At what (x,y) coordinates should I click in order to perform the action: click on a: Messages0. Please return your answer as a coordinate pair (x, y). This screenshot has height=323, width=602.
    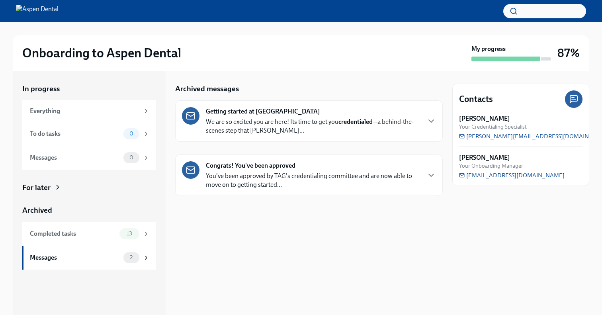
    Looking at the image, I should click on (89, 158).